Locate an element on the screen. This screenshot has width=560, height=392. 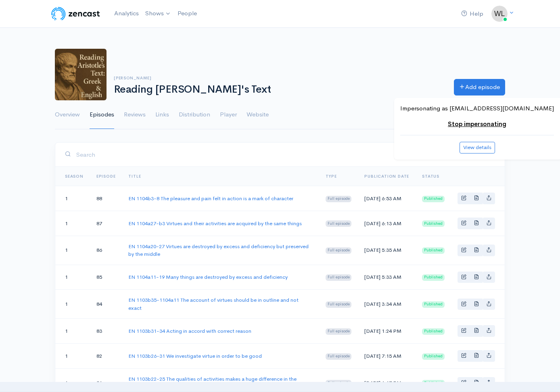
td: 86 is located at coordinates (106, 250).